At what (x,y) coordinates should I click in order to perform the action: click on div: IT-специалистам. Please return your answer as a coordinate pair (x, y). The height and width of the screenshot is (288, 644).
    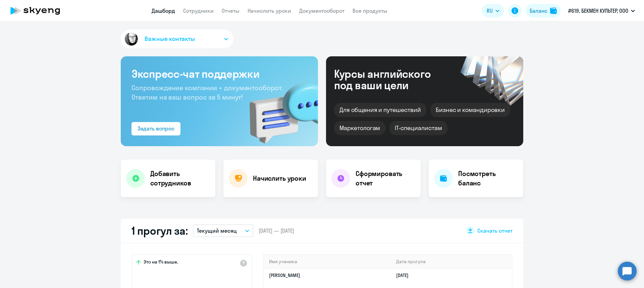
    Looking at the image, I should click on (418, 128).